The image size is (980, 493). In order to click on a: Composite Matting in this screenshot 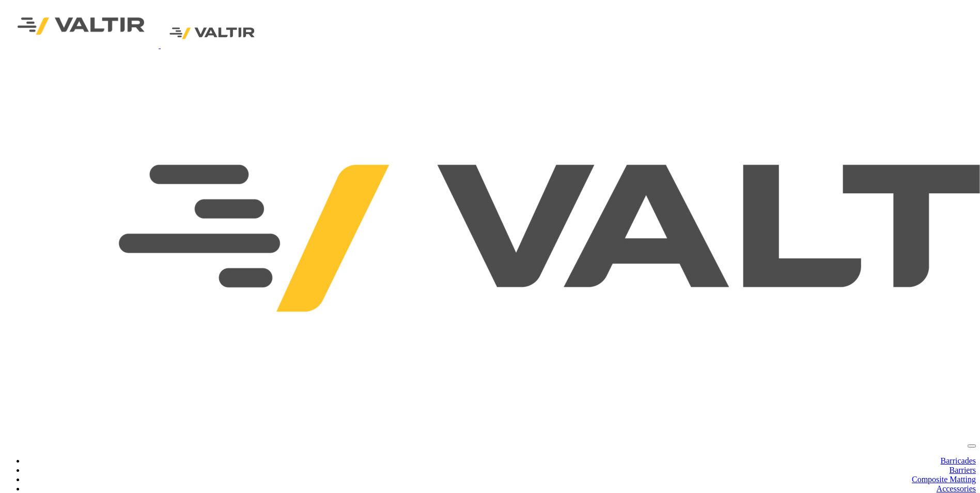, I will do `click(944, 479)`.